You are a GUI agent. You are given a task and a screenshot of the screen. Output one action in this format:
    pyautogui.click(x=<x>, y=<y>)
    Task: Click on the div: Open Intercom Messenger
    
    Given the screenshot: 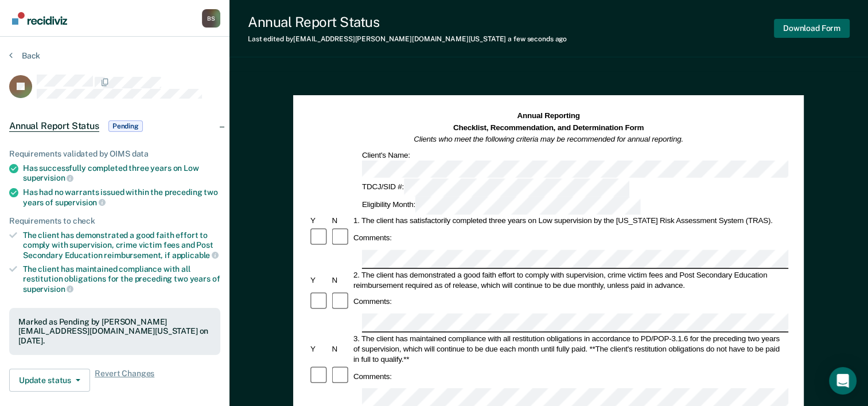 What is the action you would take?
    pyautogui.click(x=843, y=380)
    